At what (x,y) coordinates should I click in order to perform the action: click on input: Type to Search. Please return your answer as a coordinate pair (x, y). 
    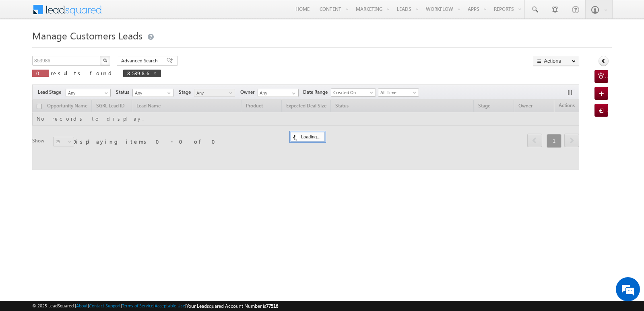
    Looking at the image, I should click on (278, 93).